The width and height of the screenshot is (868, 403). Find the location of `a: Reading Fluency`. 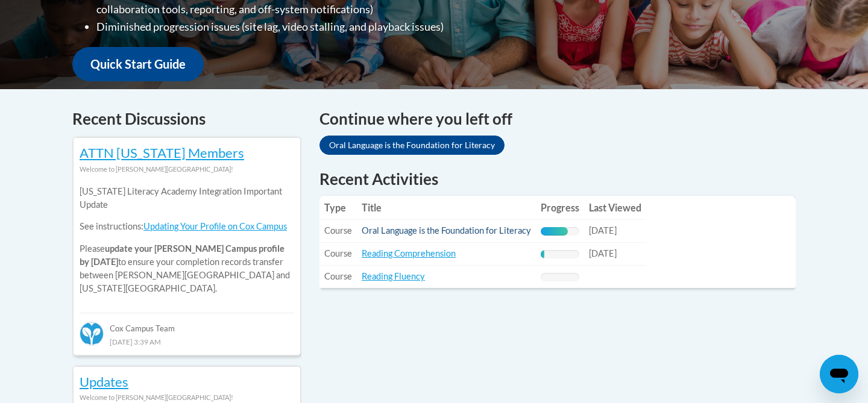

a: Reading Fluency is located at coordinates (393, 275).